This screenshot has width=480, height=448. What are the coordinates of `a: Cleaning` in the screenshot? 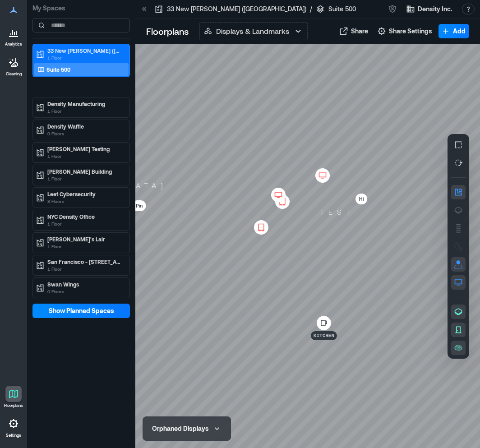 It's located at (13, 65).